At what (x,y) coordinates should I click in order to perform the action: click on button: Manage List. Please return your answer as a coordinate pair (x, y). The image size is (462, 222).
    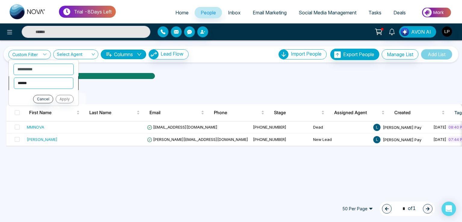
    Looking at the image, I should click on (400, 54).